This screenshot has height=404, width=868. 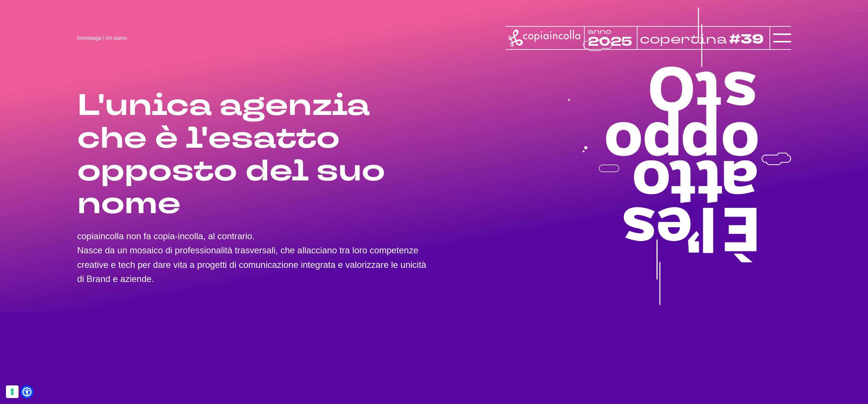 What do you see at coordinates (90, 38) in the screenshot?
I see `a: homepage` at bounding box center [90, 38].